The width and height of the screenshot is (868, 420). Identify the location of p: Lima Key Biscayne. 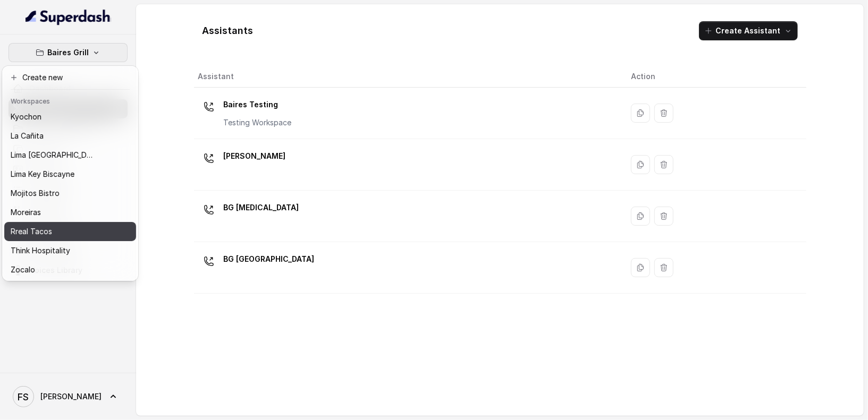
(43, 174).